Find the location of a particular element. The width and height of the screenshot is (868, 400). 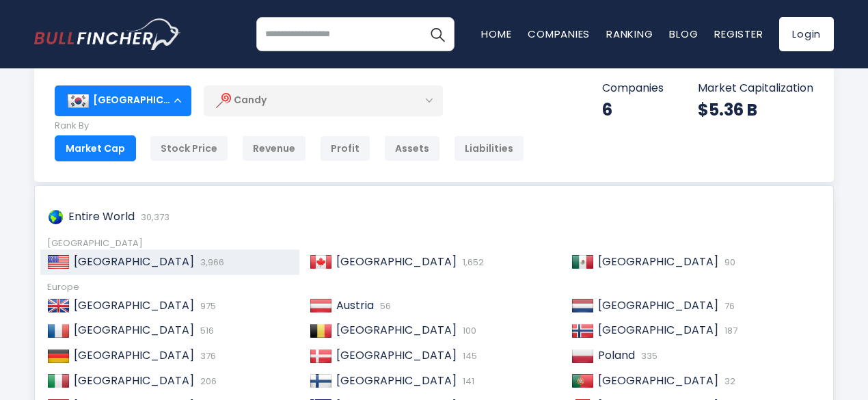

span: 3,966 is located at coordinates (211, 262).